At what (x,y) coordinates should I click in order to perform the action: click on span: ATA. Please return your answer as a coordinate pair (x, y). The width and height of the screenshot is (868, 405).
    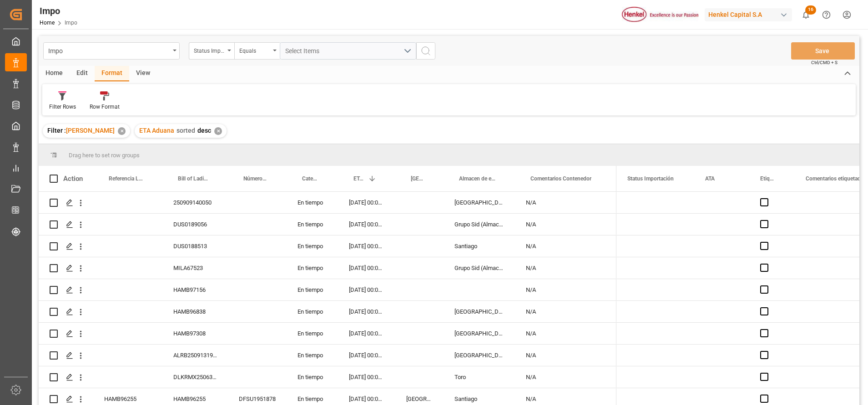
    Looking at the image, I should click on (710, 178).